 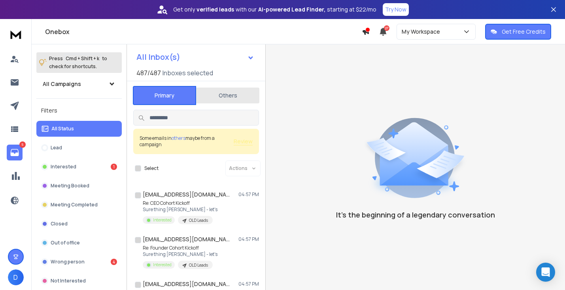 What do you see at coordinates (396, 9) in the screenshot?
I see `button: Try Now` at bounding box center [396, 9].